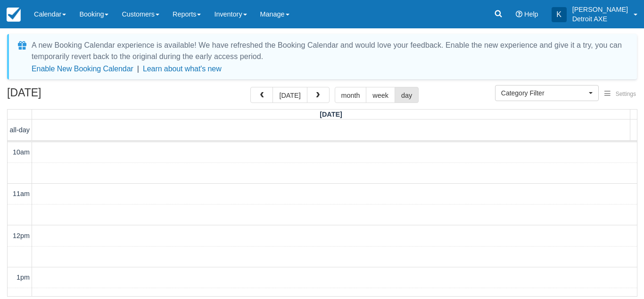 This screenshot has height=299, width=644. I want to click on span: 12pm, so click(21, 235).